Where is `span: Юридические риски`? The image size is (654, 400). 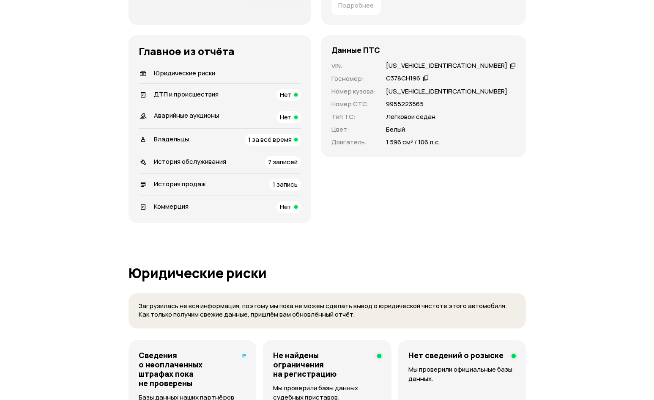 span: Юридические риски is located at coordinates (184, 73).